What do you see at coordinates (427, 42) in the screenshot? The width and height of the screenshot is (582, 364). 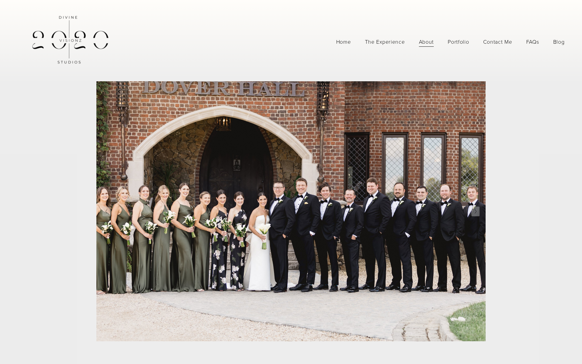 I see `a: About` at bounding box center [427, 42].